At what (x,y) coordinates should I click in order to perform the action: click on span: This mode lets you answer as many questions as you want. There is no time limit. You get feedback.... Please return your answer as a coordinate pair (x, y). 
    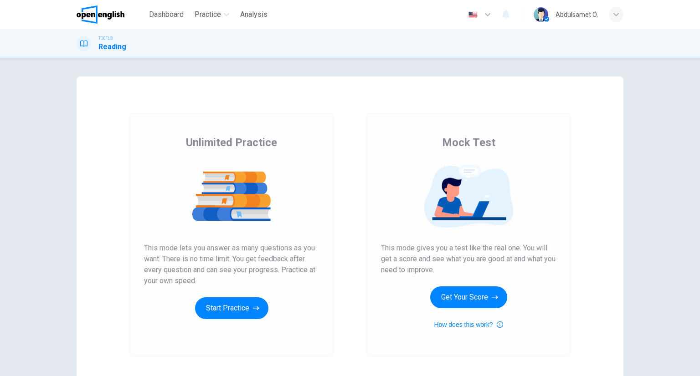
    Looking at the image, I should click on (231, 265).